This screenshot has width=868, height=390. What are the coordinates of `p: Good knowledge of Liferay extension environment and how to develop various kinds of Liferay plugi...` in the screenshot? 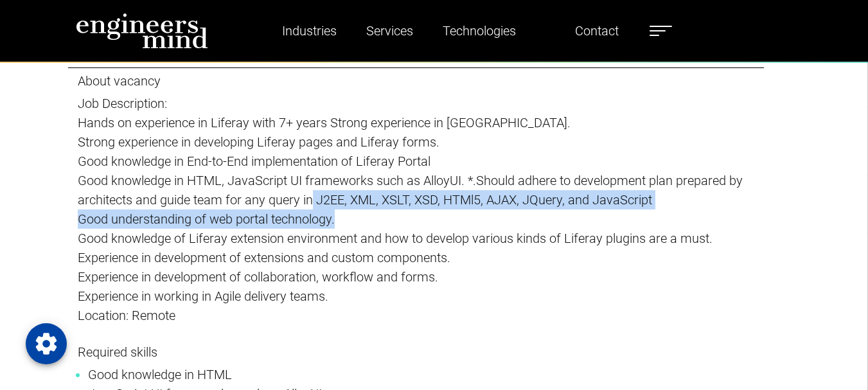 It's located at (416, 238).